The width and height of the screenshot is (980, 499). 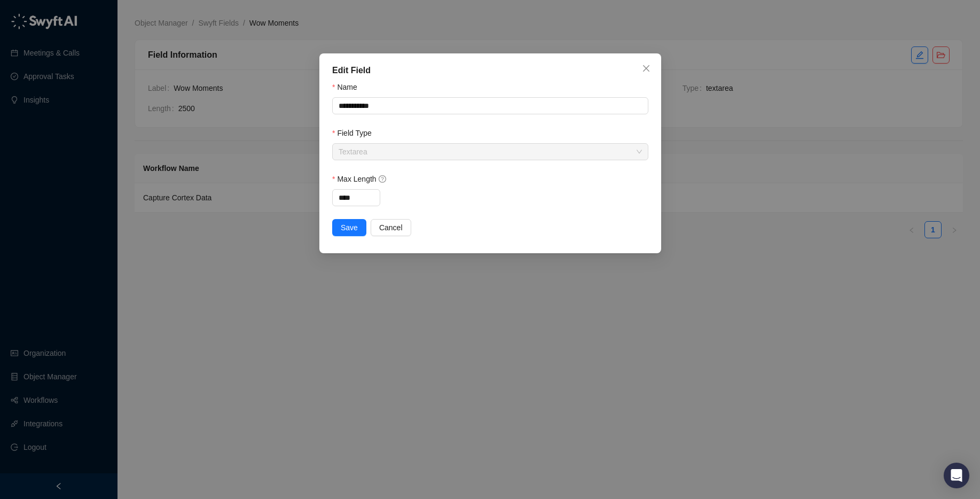 I want to click on button: Close, so click(x=646, y=69).